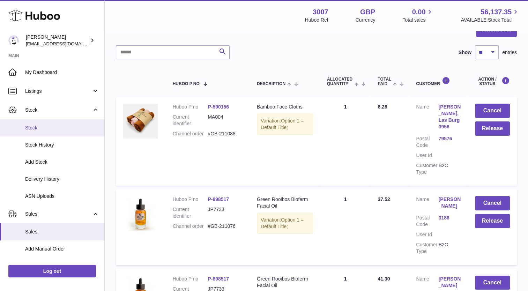 The height and width of the screenshot is (291, 528). What do you see at coordinates (225, 213) in the screenshot?
I see `dd: JP7733` at bounding box center [225, 213].